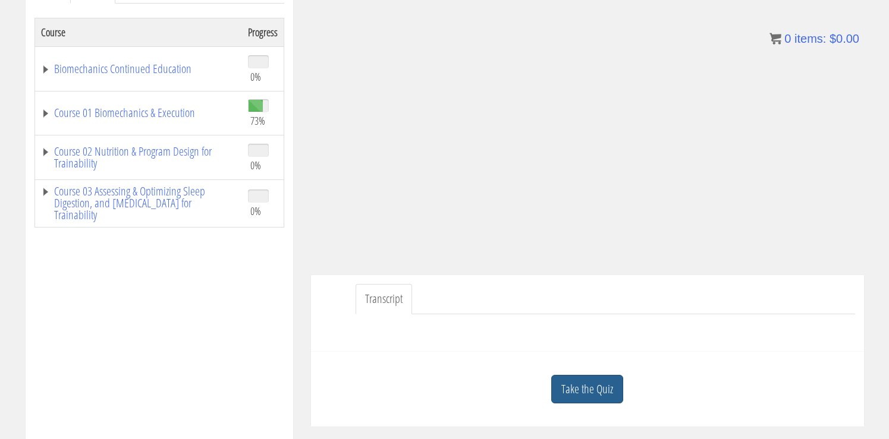 The image size is (889, 439). What do you see at coordinates (814, 39) in the screenshot?
I see `a: 0 items: $0.00` at bounding box center [814, 39].